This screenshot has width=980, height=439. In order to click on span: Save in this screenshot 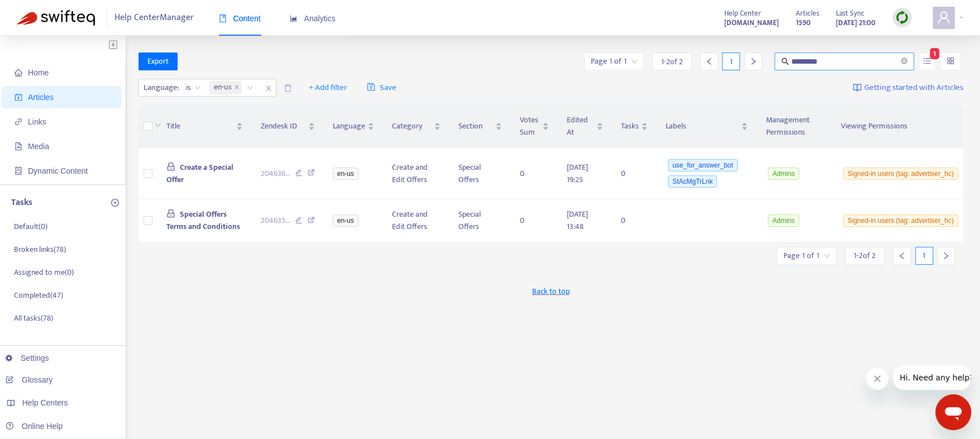, I will do `click(381, 88)`.